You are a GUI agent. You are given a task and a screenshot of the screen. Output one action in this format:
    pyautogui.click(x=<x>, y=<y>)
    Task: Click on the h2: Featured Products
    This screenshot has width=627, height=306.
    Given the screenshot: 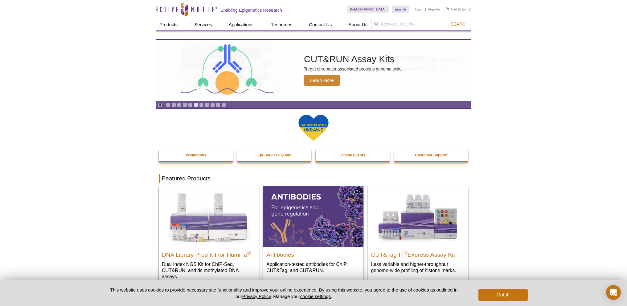 What is the action you would take?
    pyautogui.click(x=313, y=179)
    